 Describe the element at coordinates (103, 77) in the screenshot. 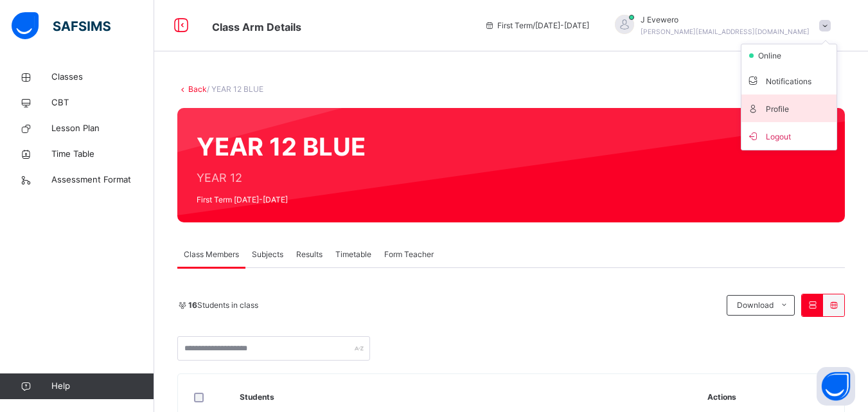

I see `span: Classes` at that location.